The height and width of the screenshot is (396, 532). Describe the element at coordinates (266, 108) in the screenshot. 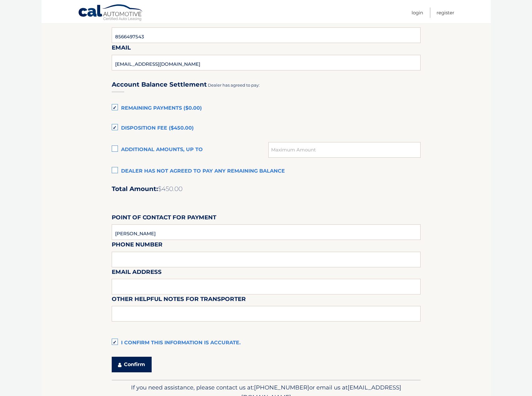

I see `label: Remaining Payments ($0.00)` at that location.